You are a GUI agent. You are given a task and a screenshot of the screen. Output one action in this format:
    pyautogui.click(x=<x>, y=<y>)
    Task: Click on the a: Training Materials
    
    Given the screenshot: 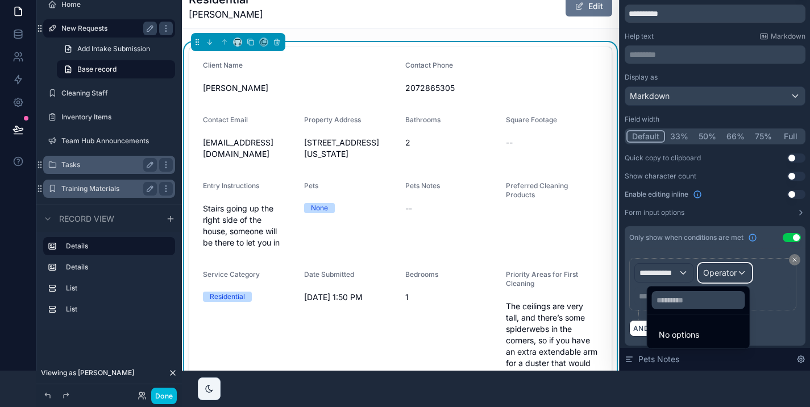 What is the action you would take?
    pyautogui.click(x=107, y=189)
    